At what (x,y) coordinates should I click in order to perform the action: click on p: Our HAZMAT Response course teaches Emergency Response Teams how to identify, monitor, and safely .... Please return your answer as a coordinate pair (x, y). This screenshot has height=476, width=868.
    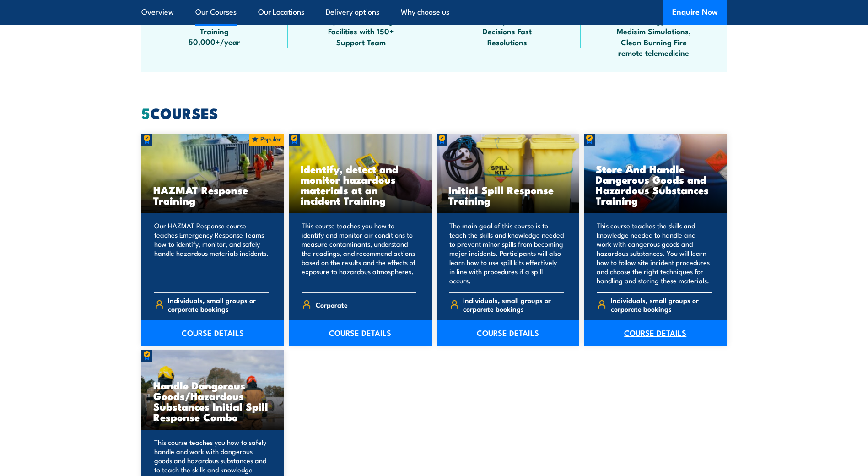
    Looking at the image, I should click on (212, 253).